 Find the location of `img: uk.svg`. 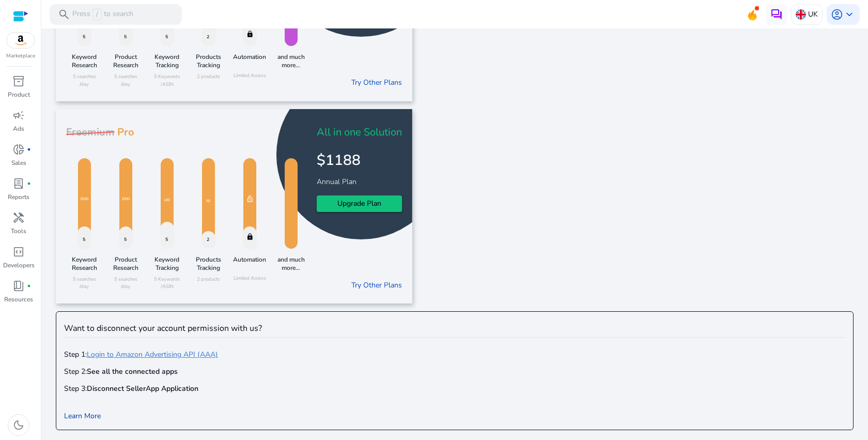

img: uk.svg is located at coordinates (802, 14).